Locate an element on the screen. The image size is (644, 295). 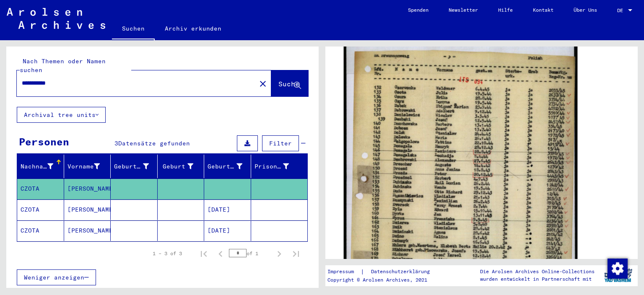
span: Weniger anzeigen is located at coordinates (54, 277).